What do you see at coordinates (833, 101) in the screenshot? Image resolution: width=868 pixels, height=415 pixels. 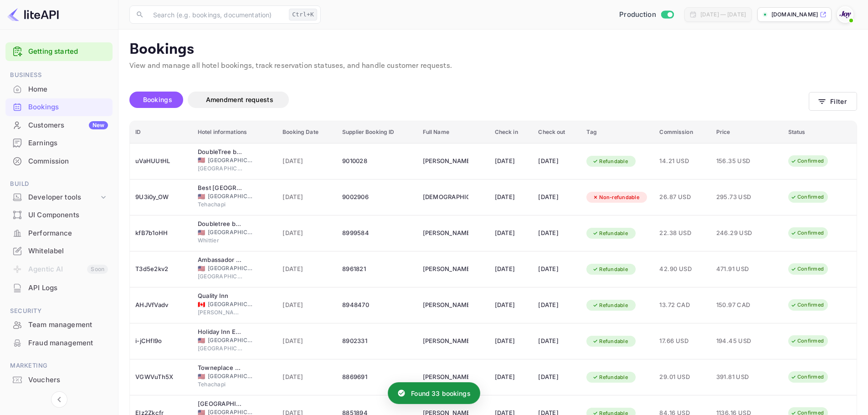 I see `button: Filter` at bounding box center [833, 101].